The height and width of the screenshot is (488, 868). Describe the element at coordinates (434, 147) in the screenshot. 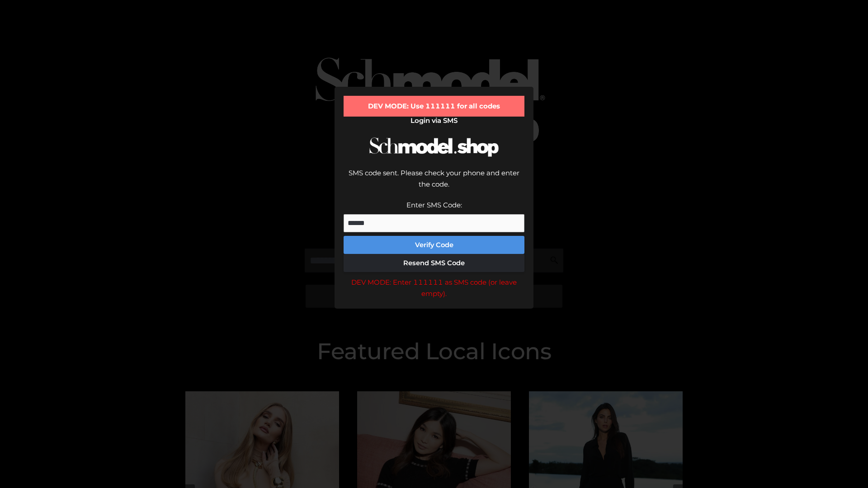

I see `img: Schmodel Logo` at that location.